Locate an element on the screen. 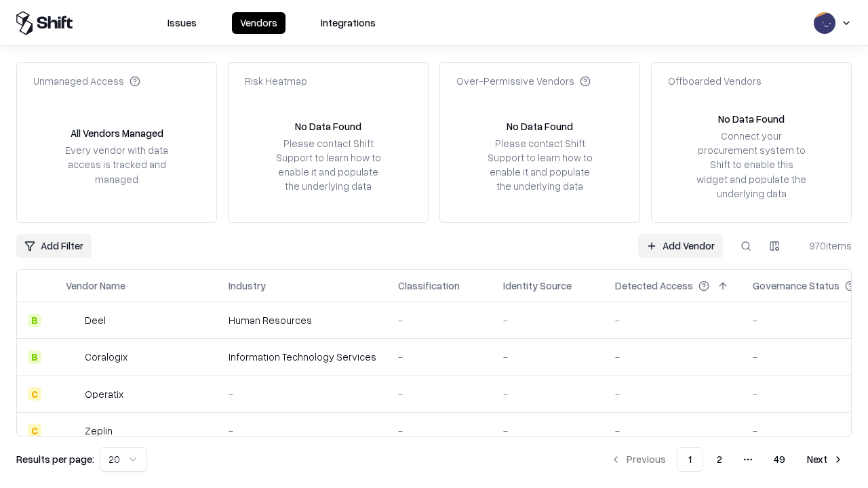  button: 49 is located at coordinates (779, 460).